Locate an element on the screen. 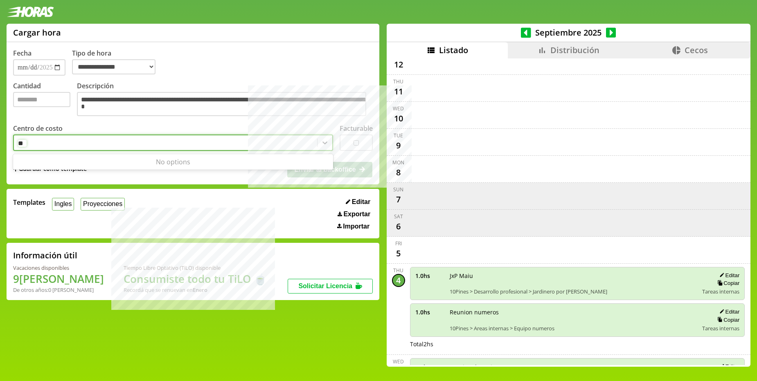  div: scrollable content is located at coordinates (568, 212).